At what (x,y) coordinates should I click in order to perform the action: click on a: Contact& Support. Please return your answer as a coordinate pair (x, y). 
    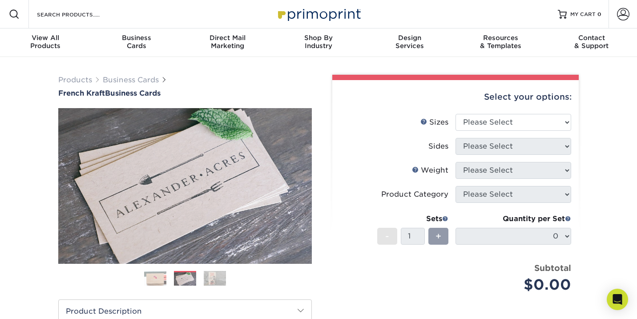
    Looking at the image, I should click on (591, 43).